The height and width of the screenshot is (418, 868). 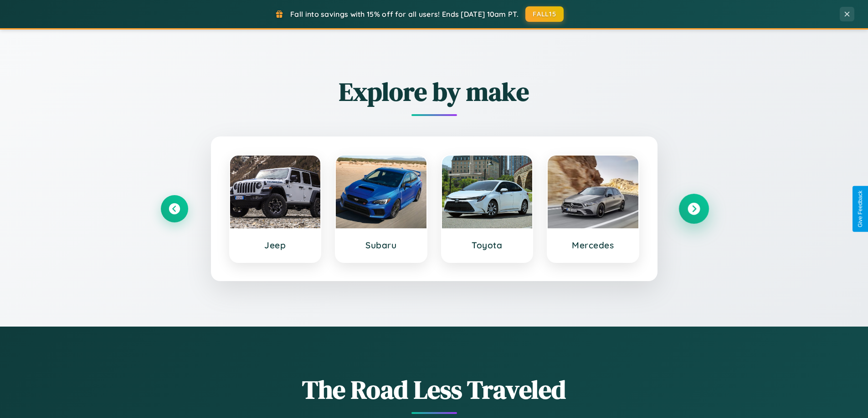 I want to click on h3: Mercedes, so click(x=593, y=245).